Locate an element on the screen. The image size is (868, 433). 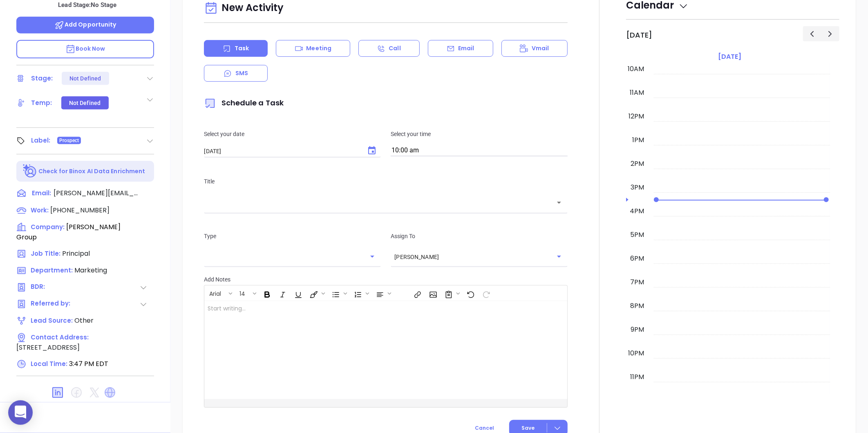
img: Ai-Enrich-DaqCidB-.svg is located at coordinates (30, 171).